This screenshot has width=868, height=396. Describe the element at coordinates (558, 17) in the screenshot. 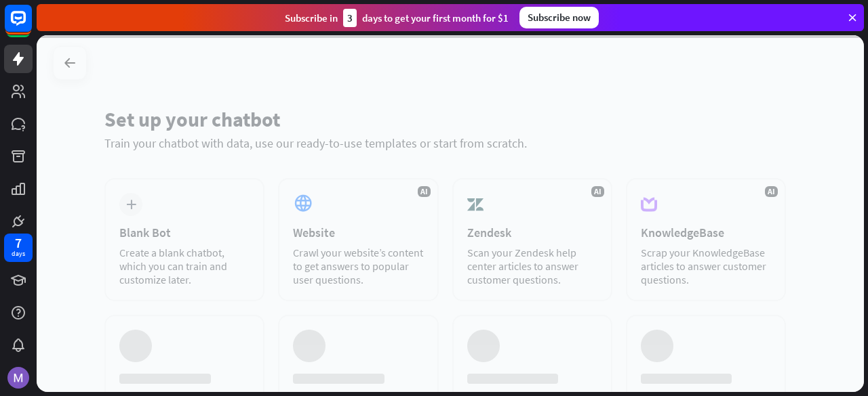

I see `div: Subscribe now` at that location.